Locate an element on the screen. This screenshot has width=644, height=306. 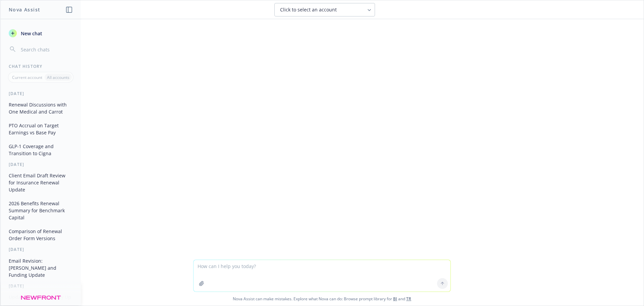
h1: Nova Assist is located at coordinates (24, 9).